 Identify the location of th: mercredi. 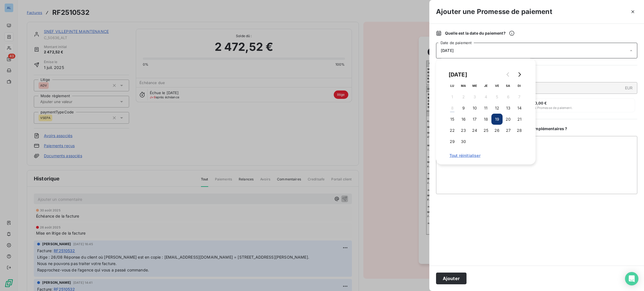
(474, 85).